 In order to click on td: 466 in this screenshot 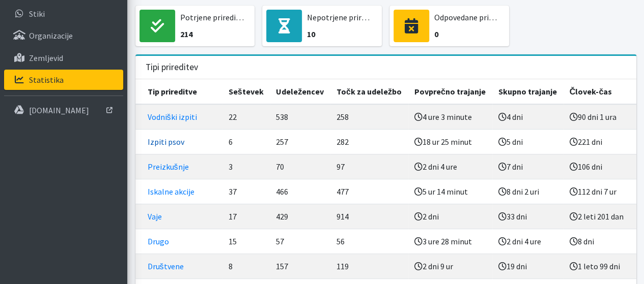, I will do `click(299, 191)`.